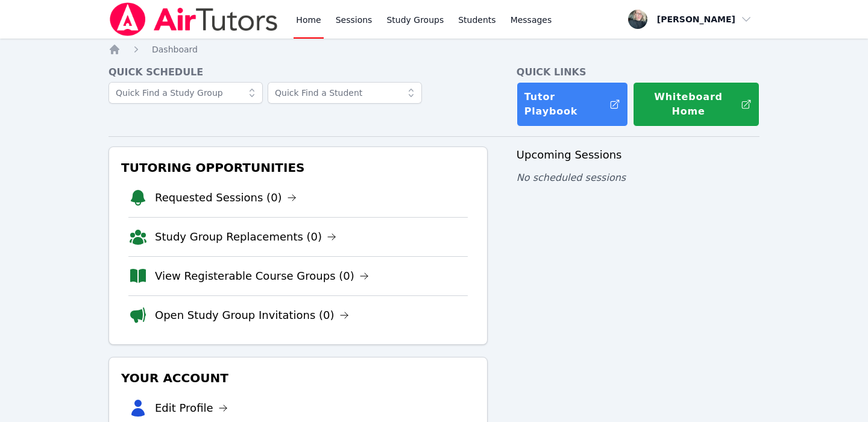 The height and width of the screenshot is (422, 868). Describe the element at coordinates (637, 155) in the screenshot. I see `h3: Upcoming Sessions` at that location.